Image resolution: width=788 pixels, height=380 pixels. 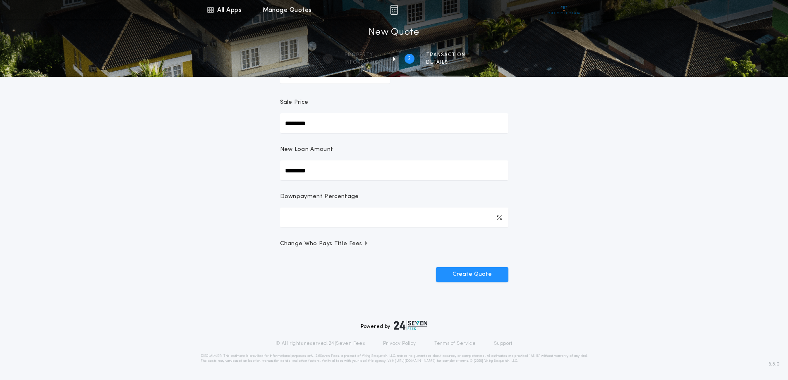 What do you see at coordinates (324, 244) in the screenshot?
I see `span: Change Who Pays Title Fees` at bounding box center [324, 244].